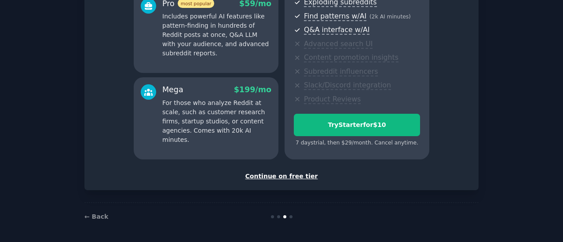 This screenshot has height=242, width=563. I want to click on p: For those who analyze Reddit at scale, such as customer research firms, startup studios, or conte..., so click(217, 121).